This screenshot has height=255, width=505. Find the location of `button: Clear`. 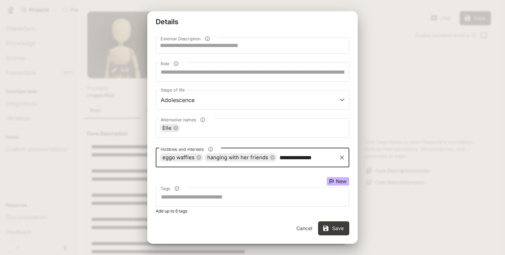

button: Clear is located at coordinates (342, 158).